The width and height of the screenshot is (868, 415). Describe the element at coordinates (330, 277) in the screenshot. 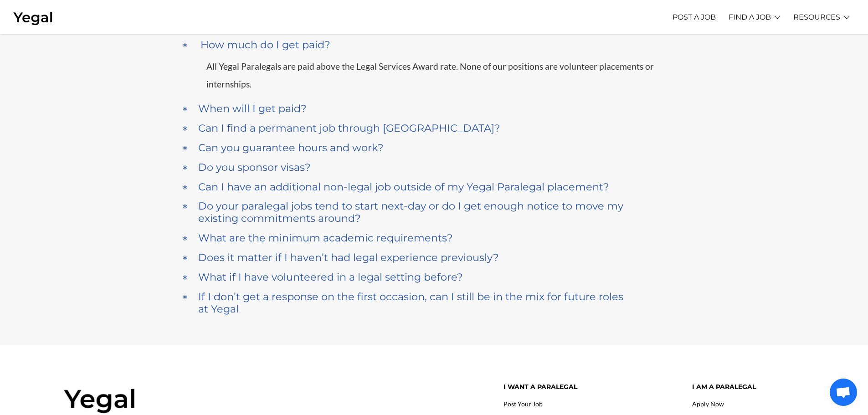

I see `h4: What if I have volunteered in a legal setting before?` at that location.